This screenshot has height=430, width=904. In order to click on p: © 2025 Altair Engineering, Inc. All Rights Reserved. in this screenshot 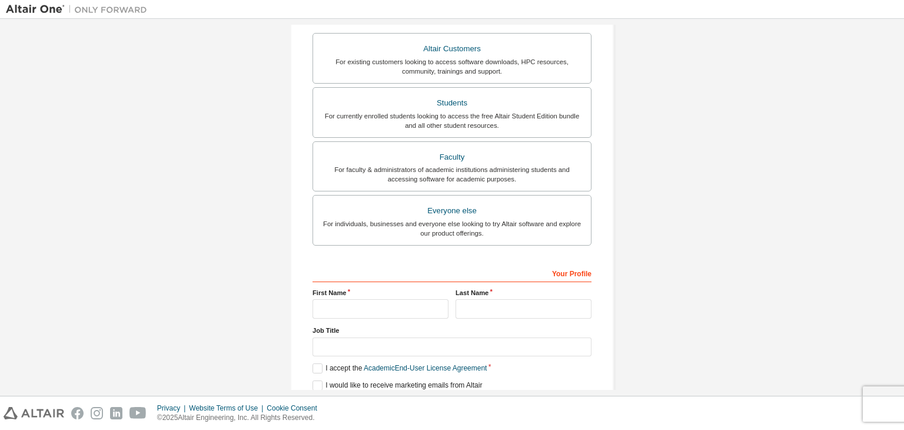, I will do `click(241, 417)`.